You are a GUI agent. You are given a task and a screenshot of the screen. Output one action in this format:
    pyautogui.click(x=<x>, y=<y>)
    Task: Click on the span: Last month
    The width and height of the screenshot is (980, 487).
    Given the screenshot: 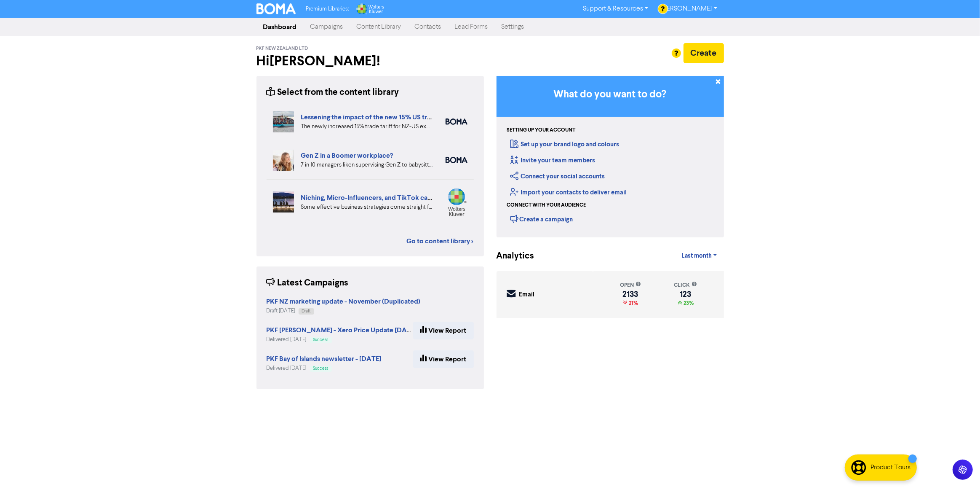 What is the action you would take?
    pyautogui.click(x=696, y=256)
    